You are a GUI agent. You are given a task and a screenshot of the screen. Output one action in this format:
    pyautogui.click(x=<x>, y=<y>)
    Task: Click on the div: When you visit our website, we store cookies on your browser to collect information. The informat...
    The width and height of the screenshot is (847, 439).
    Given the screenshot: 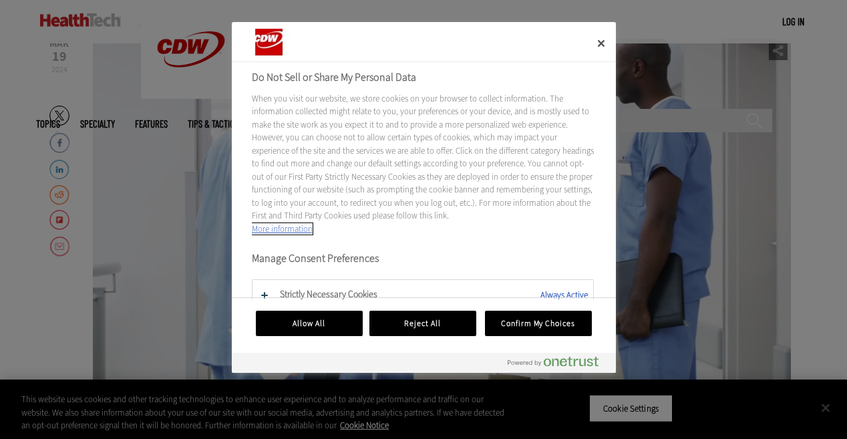 What is the action you would take?
    pyautogui.click(x=423, y=164)
    